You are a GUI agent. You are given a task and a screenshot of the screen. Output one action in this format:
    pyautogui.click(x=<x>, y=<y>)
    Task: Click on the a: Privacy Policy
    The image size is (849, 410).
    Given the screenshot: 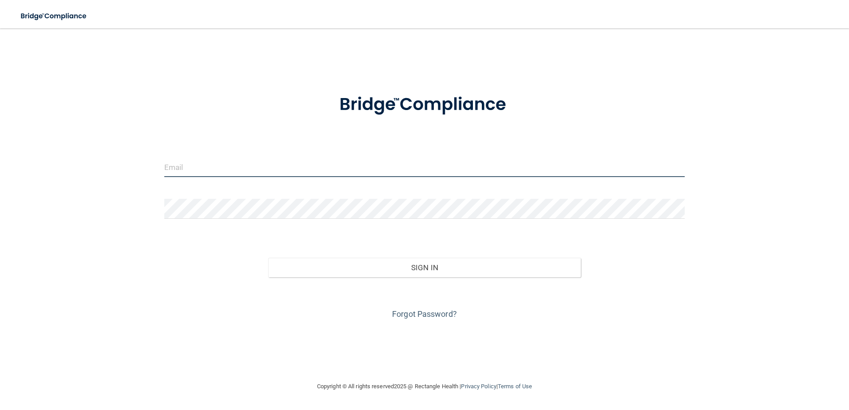 What is the action you would take?
    pyautogui.click(x=478, y=386)
    